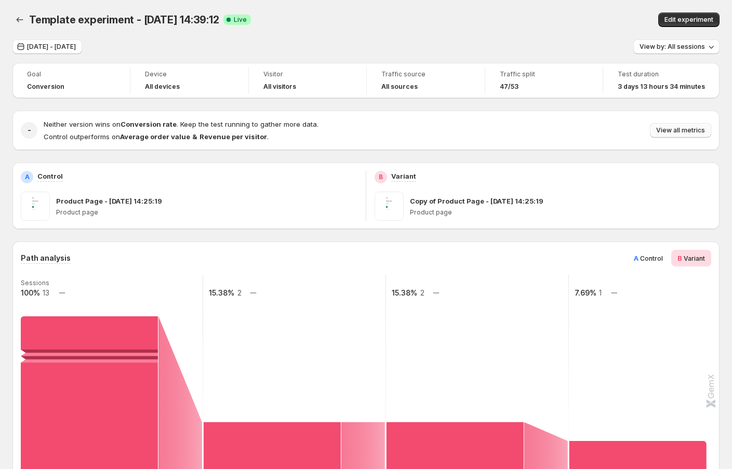 The width and height of the screenshot is (732, 469). What do you see at coordinates (689, 20) in the screenshot?
I see `button: Edit experiment` at bounding box center [689, 20].